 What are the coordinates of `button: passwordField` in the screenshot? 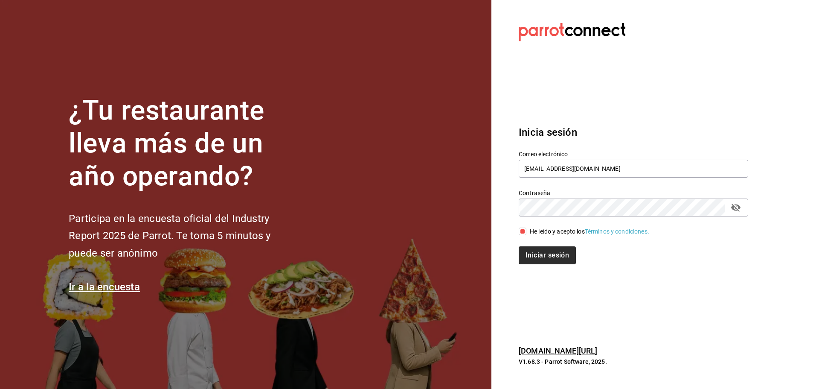 It's located at (736, 207).